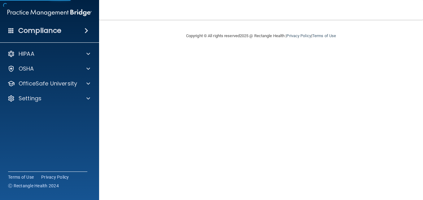 The height and width of the screenshot is (200, 423). What do you see at coordinates (33, 186) in the screenshot?
I see `span: Ⓒ Rectangle Health 2024` at bounding box center [33, 186].